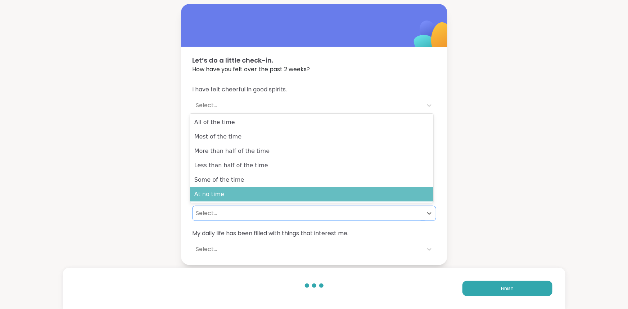 Image resolution: width=628 pixels, height=309 pixels. What do you see at coordinates (311, 122) in the screenshot?
I see `div: All of the time` at bounding box center [311, 122].